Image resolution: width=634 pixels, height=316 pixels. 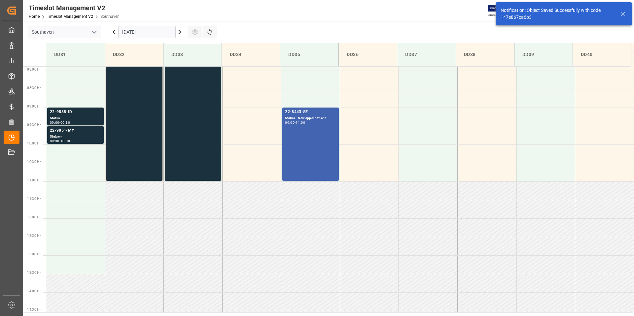 I want to click on div: Status - New appointment, so click(x=310, y=118).